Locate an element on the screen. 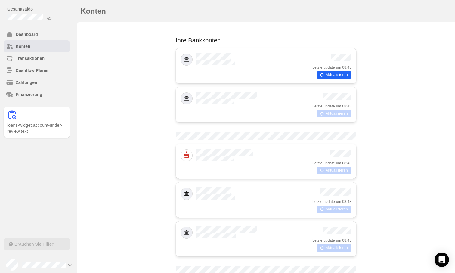 The width and height of the screenshot is (455, 273). h6: Finanzierung is located at coordinates (41, 94).